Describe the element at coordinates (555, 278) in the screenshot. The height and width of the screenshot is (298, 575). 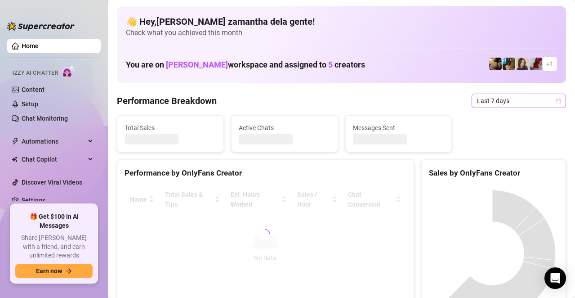
I see `div: Open Intercom Messenger` at that location.